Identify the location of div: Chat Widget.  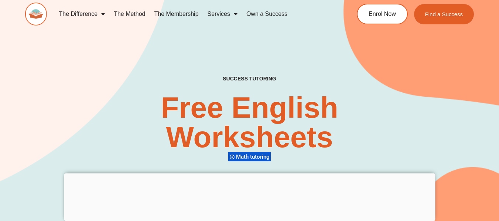
(481, 204).